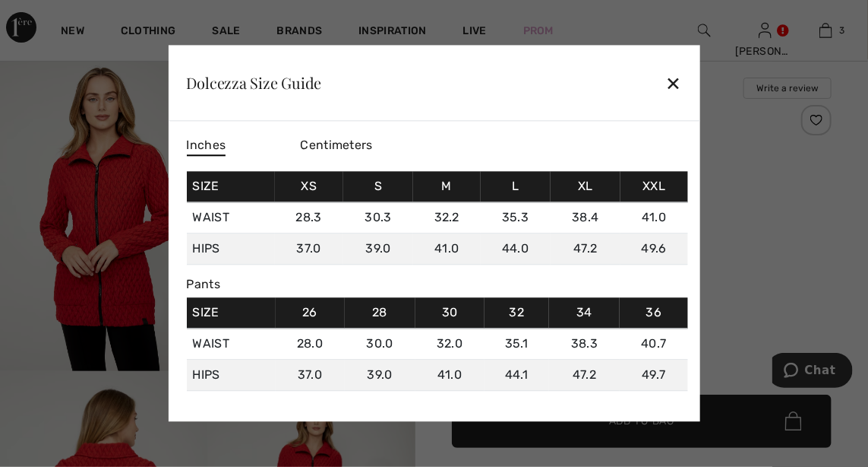 This screenshot has width=868, height=467. What do you see at coordinates (310, 313) in the screenshot?
I see `td: 26` at bounding box center [310, 313].